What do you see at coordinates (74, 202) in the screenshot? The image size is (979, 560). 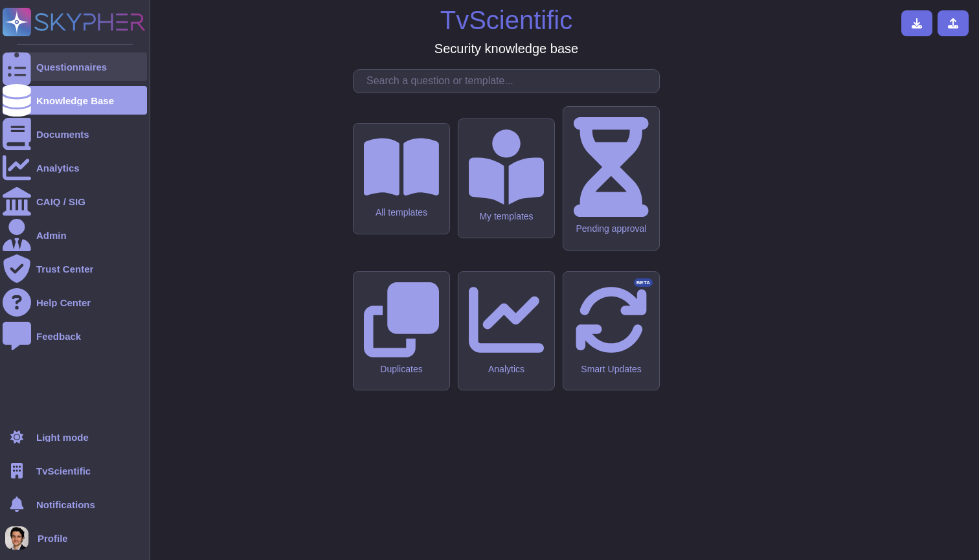 I see `a: CAIQ / SIG` at bounding box center [74, 202].